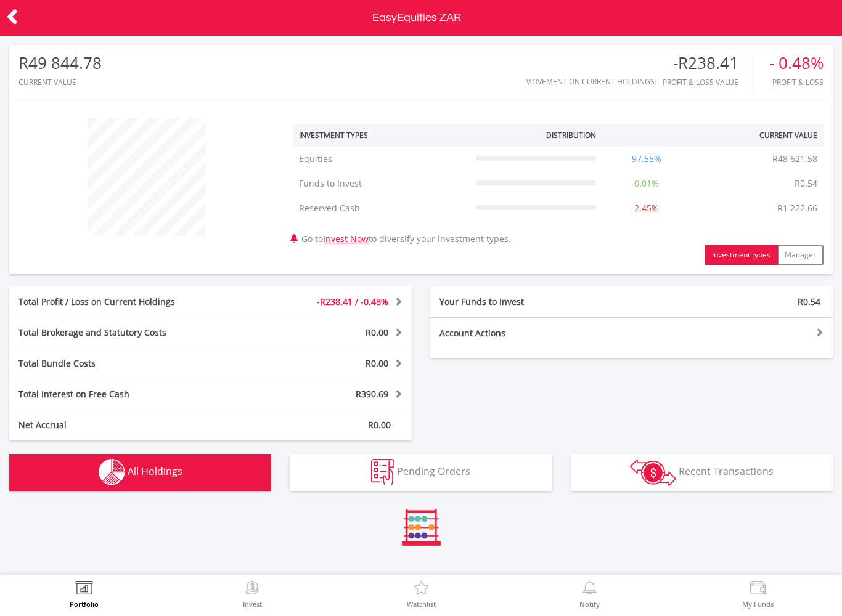 The height and width of the screenshot is (616, 842). Describe the element at coordinates (805, 184) in the screenshot. I see `td: R0.54` at that location.